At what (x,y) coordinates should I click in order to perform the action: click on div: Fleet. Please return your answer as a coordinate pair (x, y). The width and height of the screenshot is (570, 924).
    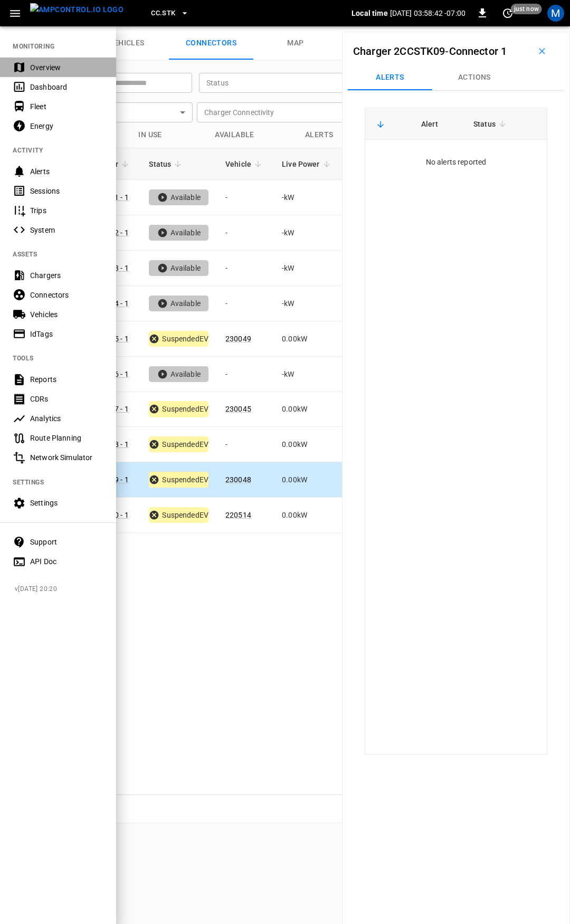
    Looking at the image, I should click on (66, 107).